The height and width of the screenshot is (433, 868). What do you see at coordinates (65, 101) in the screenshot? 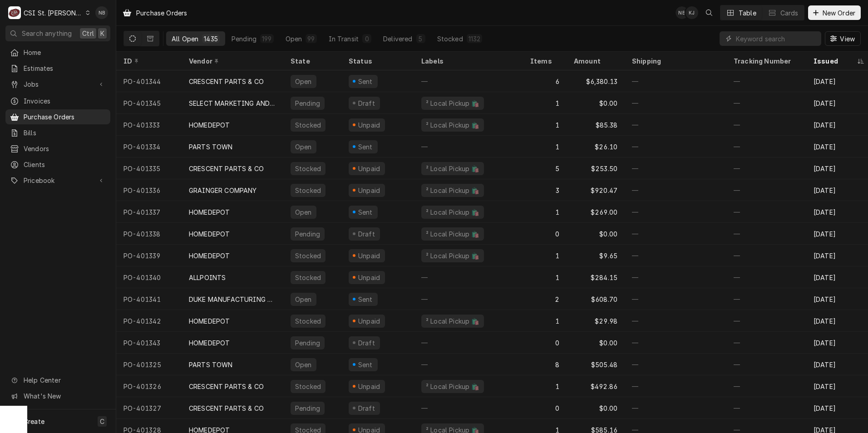
I see `span: Invoices` at bounding box center [65, 101].